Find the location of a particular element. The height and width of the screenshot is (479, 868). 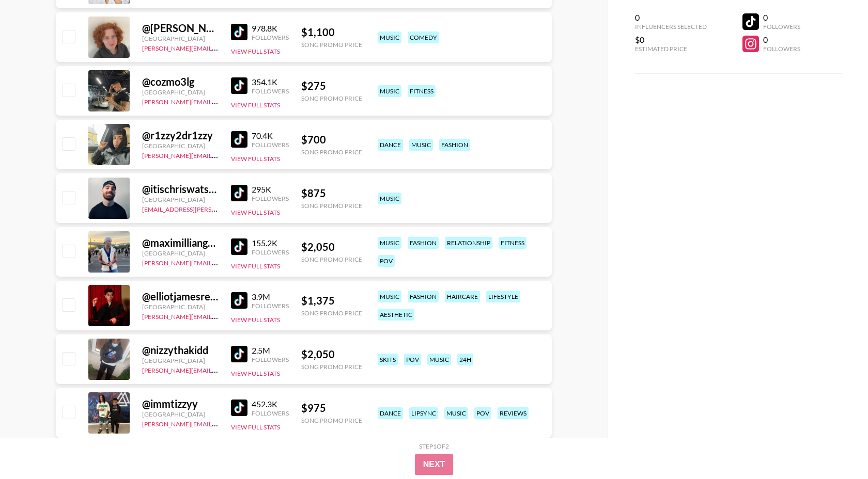

div: $ 975 is located at coordinates (332, 408).